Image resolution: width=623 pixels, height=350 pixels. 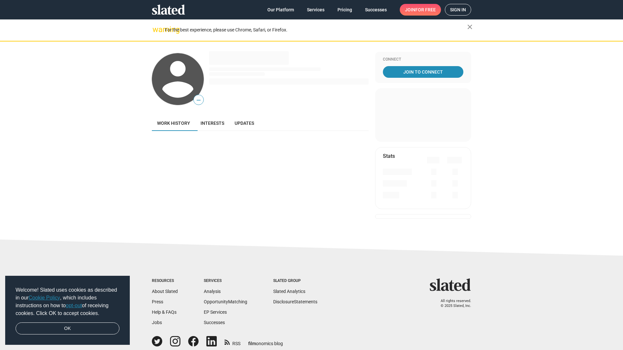 I want to click on a: dismiss cookie message, so click(x=67, y=329).